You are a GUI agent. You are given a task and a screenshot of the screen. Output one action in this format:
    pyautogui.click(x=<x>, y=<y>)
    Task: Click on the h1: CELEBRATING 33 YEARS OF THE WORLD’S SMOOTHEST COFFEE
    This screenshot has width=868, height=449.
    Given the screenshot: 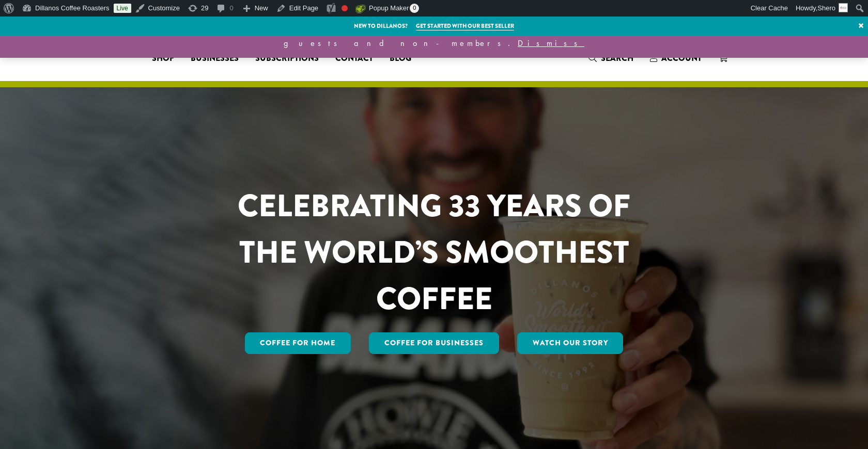 What is the action you would take?
    pyautogui.click(x=434, y=253)
    